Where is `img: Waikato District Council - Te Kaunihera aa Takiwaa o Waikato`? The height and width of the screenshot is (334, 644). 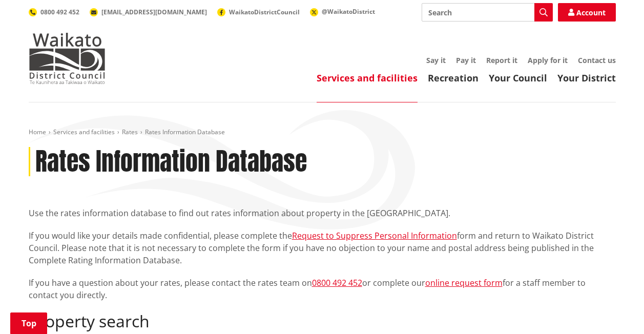 img: Waikato District Council - Te Kaunihera aa Takiwaa o Waikato is located at coordinates (67, 59).